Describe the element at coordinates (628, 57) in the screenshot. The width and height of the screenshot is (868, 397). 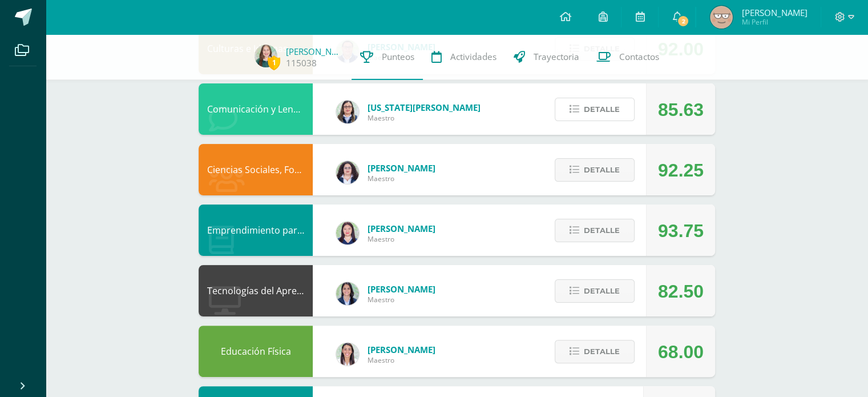
I see `a: Contactos` at that location.